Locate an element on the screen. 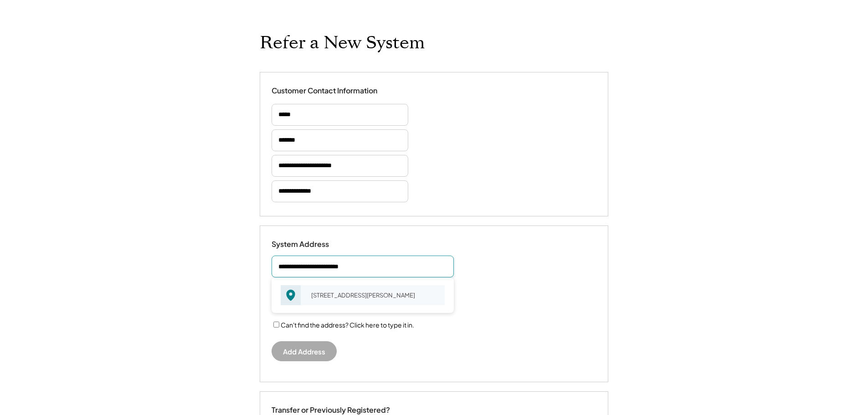 Image resolution: width=868 pixels, height=415 pixels. div: Customer Contact Information is located at coordinates (324, 91).